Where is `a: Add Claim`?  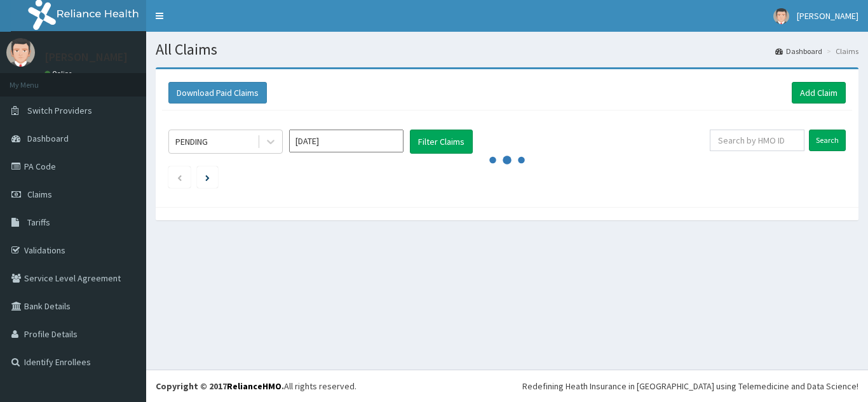
a: Add Claim is located at coordinates (819, 92).